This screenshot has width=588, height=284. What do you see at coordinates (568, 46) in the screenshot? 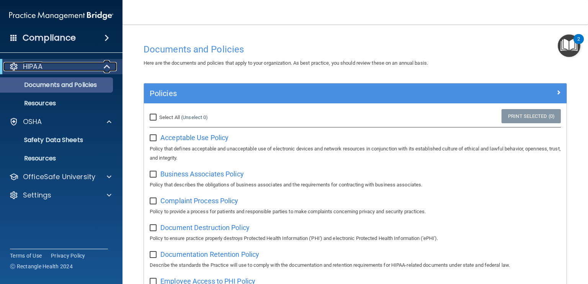
I see `button: Open Resource Center, 2 new notifications` at bounding box center [568, 46].